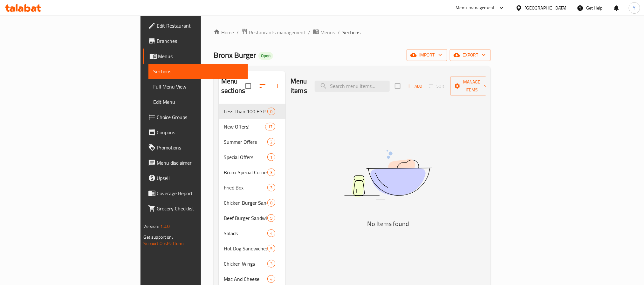  I want to click on a: Grocery Checklist, so click(195, 209).